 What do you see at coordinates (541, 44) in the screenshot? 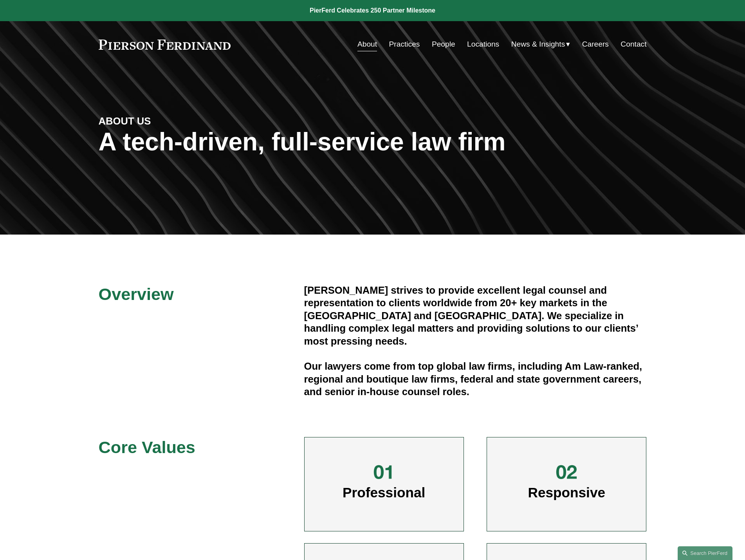
I see `a: folder dropdown` at bounding box center [541, 44].